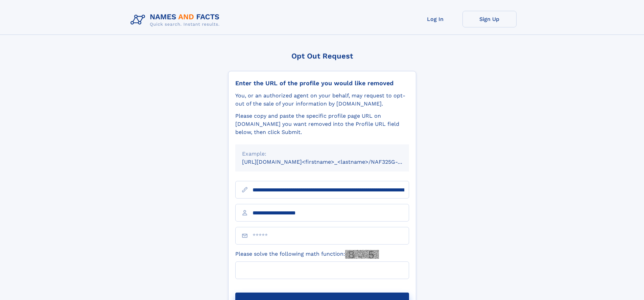 The image size is (644, 300). What do you see at coordinates (307, 254) in the screenshot?
I see `label: Please solve the following math function:` at bounding box center [307, 254].